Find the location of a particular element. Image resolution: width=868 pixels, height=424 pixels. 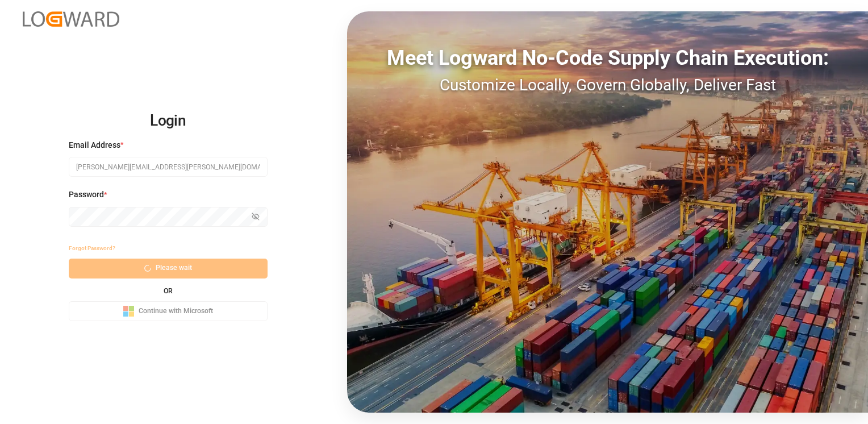

span: Email Address is located at coordinates (94, 145).